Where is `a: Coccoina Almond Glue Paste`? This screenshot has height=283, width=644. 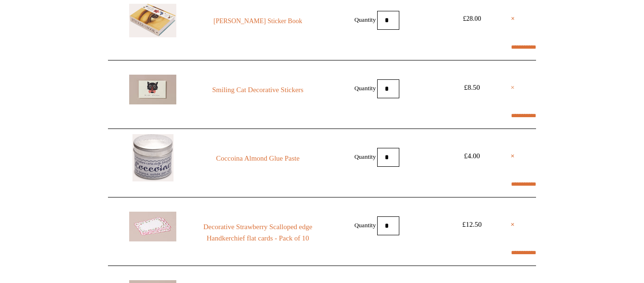 a: Coccoina Almond Glue Paste is located at coordinates (258, 158).